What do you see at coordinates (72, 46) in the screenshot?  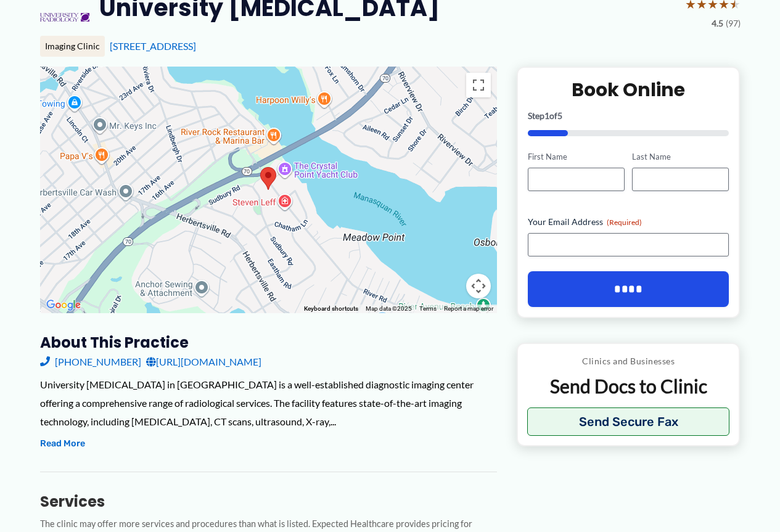 I see `div: Imaging Clinic` at bounding box center [72, 46].